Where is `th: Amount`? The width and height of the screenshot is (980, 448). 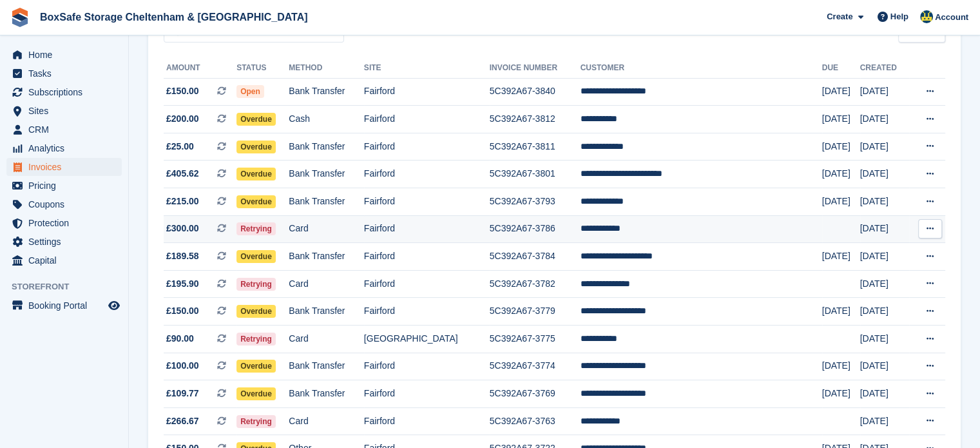
th: Amount is located at coordinates (199, 68).